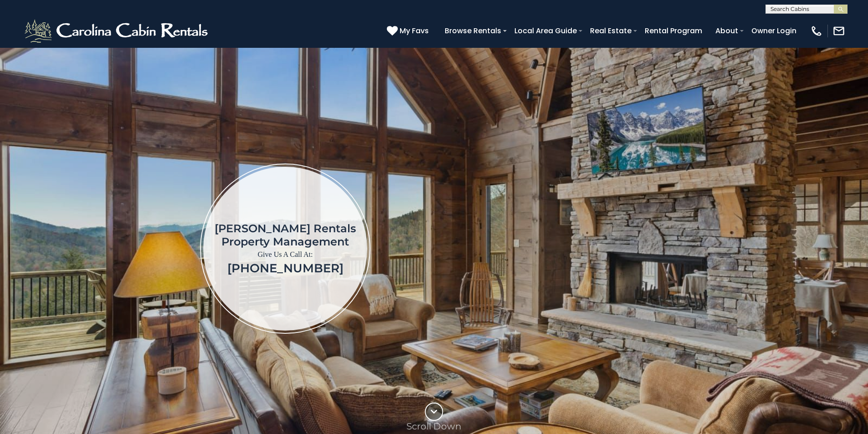 Image resolution: width=868 pixels, height=434 pixels. I want to click on img: mail-regular-white.png, so click(839, 31).